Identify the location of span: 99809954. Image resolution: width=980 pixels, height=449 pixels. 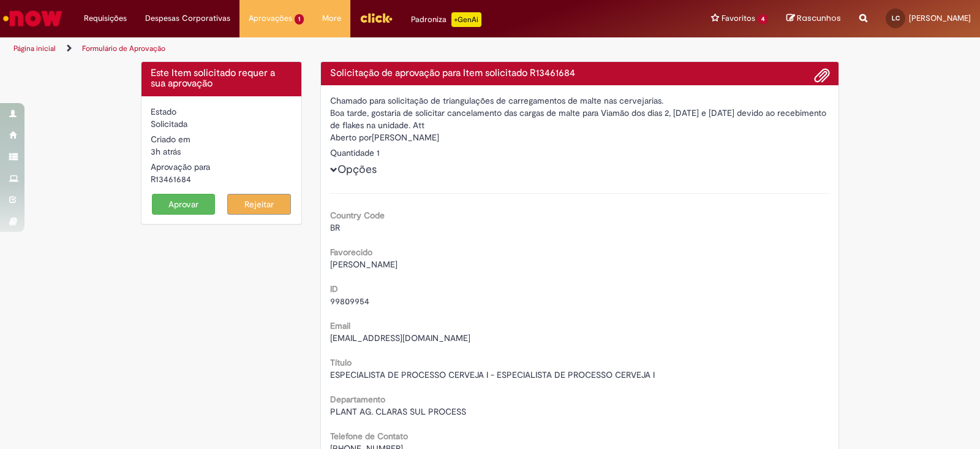
(350, 301).